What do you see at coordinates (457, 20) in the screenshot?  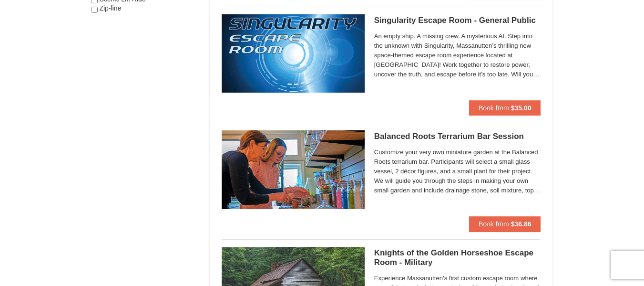 I see `h5: Singularity Escape Room - General Public` at bounding box center [457, 20].